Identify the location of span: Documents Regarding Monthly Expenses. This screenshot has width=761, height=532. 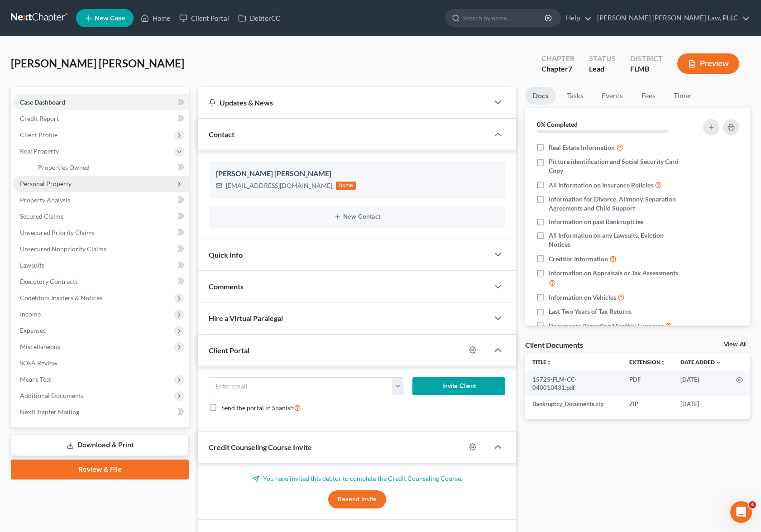
(606, 326).